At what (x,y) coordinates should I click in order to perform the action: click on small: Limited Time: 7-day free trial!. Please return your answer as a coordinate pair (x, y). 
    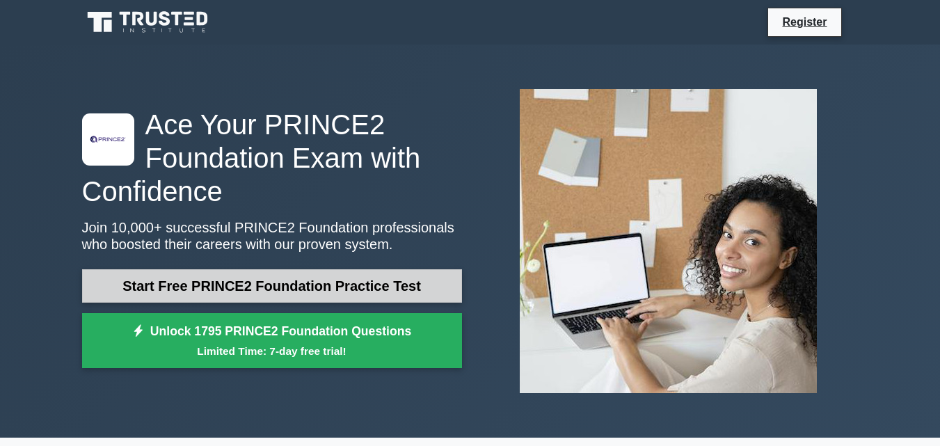
    Looking at the image, I should click on (272, 351).